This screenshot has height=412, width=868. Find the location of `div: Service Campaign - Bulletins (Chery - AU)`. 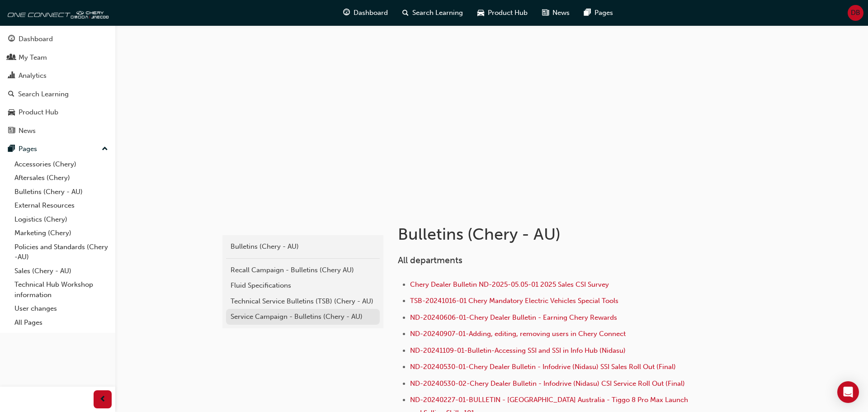

div: Service Campaign - Bulletins (Chery - AU) is located at coordinates (303, 316).